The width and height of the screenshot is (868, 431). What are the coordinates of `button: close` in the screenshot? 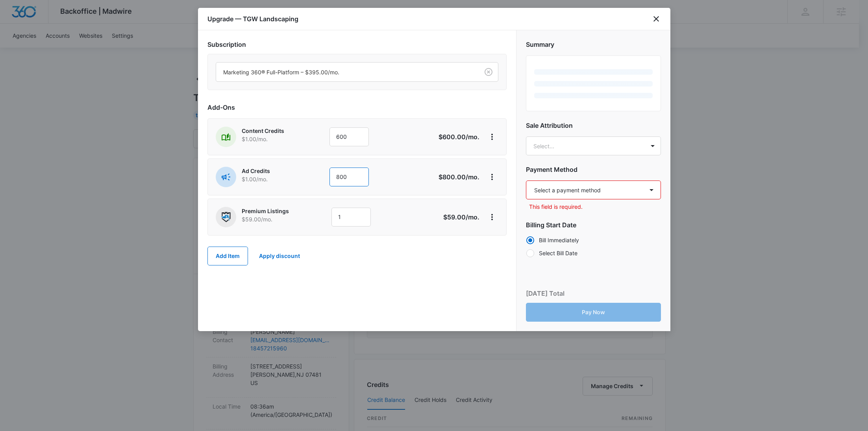 It's located at (656, 19).